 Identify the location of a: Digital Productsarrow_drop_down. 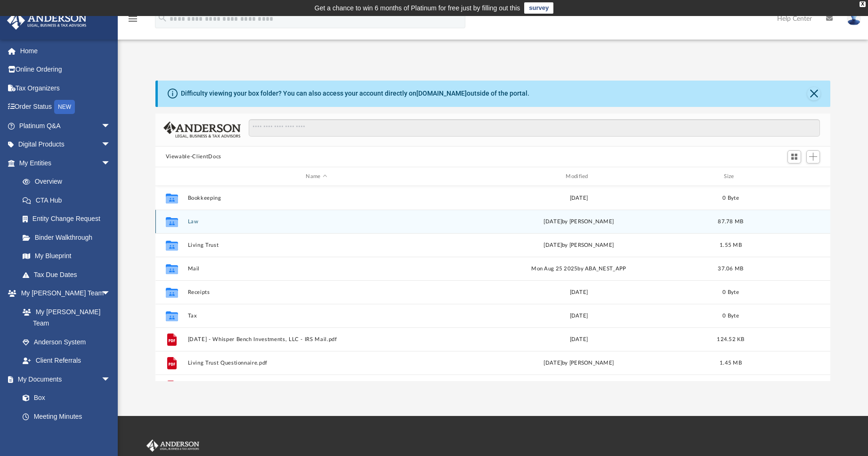
(66, 144).